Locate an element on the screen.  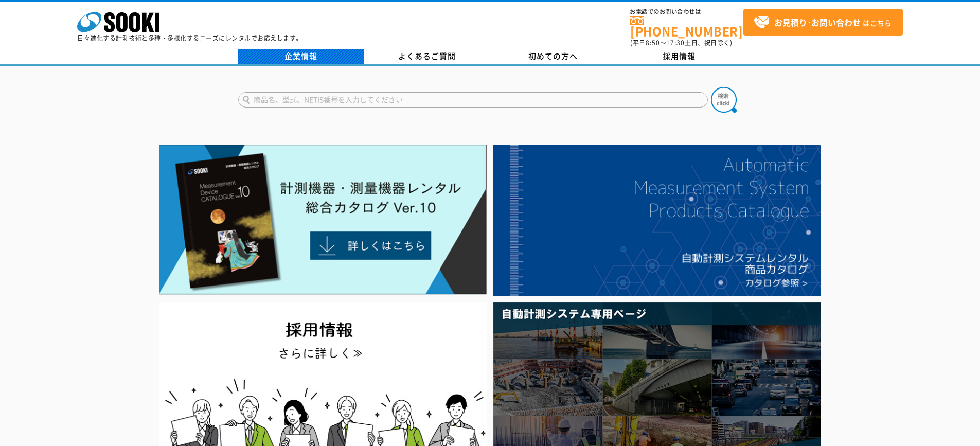
a: 企業情報 is located at coordinates (301, 56).